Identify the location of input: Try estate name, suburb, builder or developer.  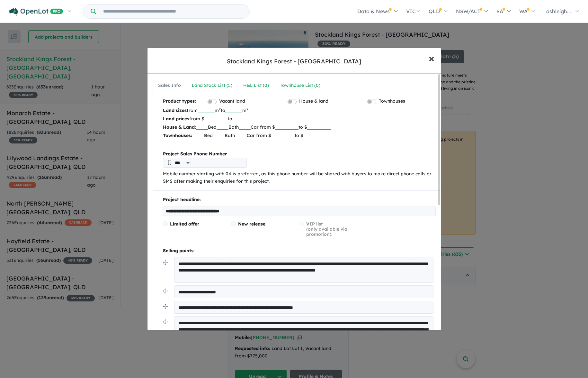
(172, 11).